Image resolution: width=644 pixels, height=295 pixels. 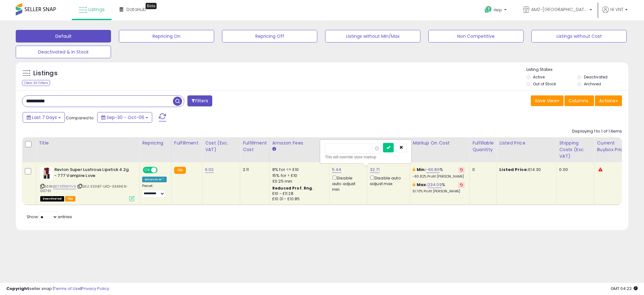 I want to click on label: Active, so click(x=539, y=76).